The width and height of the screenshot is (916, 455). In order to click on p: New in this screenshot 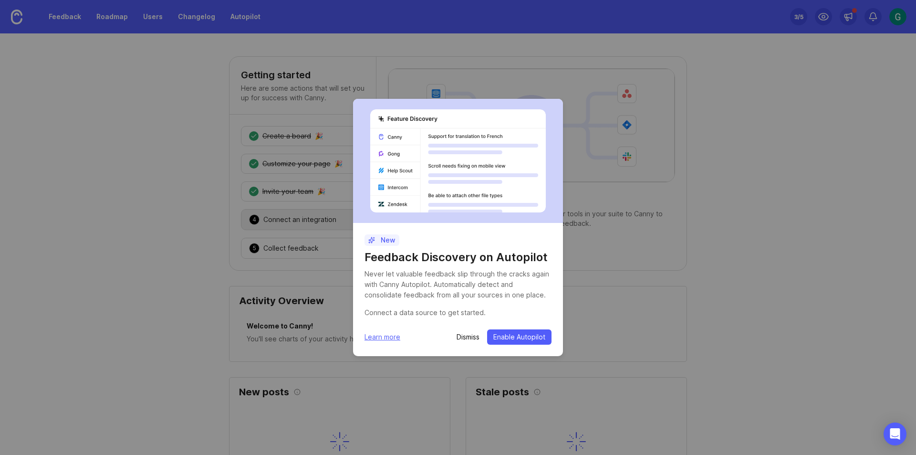, I will do `click(382, 240)`.